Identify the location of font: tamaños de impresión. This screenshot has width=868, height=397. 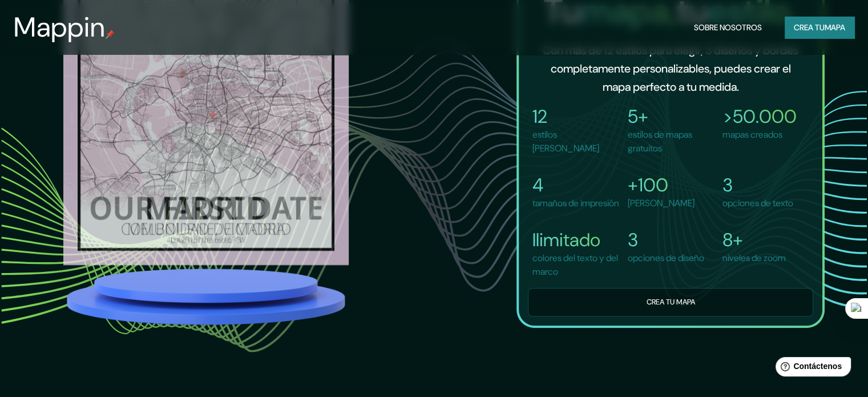
(576, 203).